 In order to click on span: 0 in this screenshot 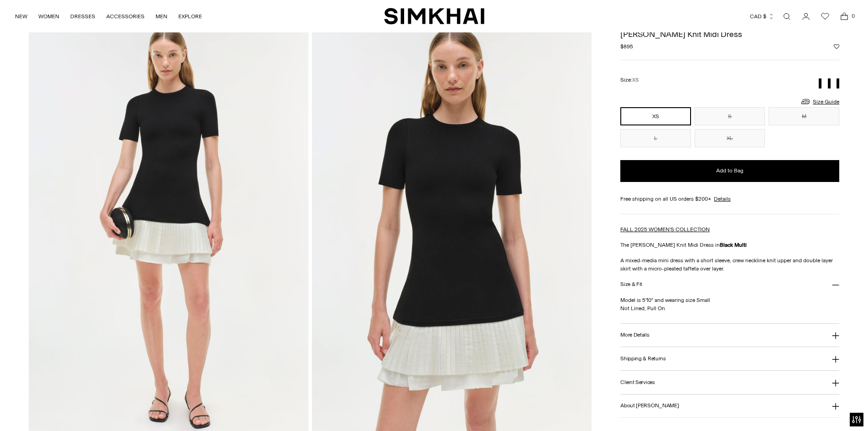, I will do `click(852, 16)`.